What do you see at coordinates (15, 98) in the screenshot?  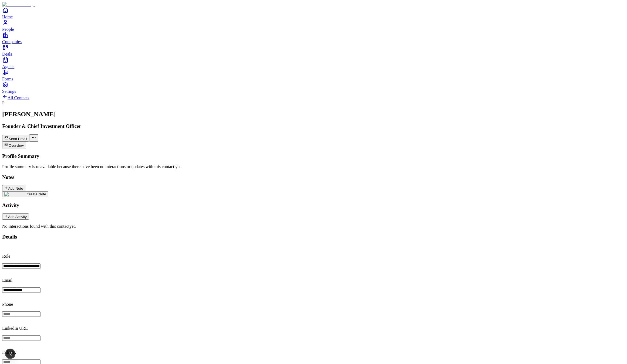 I see `a: All Contacts` at bounding box center [15, 98].